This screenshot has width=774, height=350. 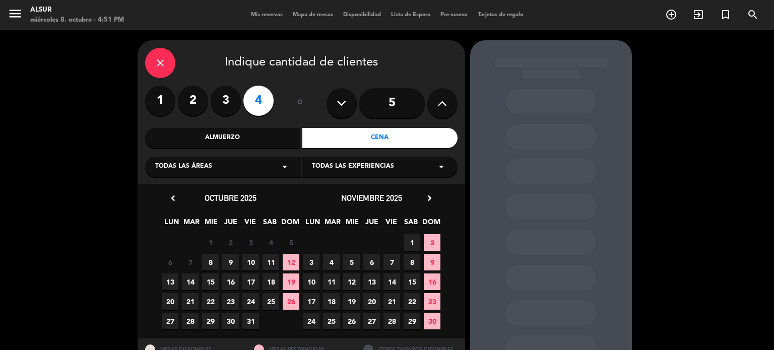 I want to click on span: octubre 2025, so click(x=230, y=198).